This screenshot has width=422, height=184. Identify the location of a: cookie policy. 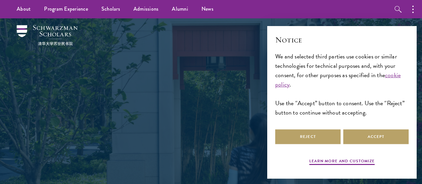
(338, 79).